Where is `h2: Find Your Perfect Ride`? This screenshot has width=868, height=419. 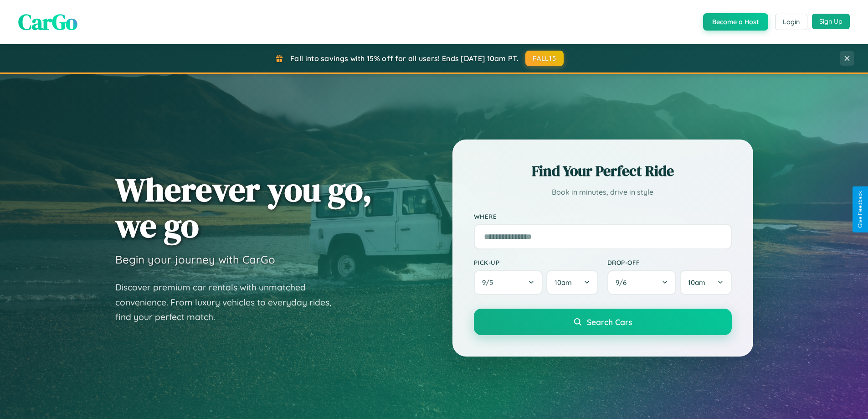 h2: Find Your Perfect Ride is located at coordinates (603, 171).